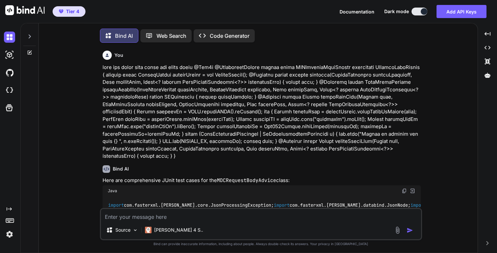 The height and width of the screenshot is (253, 497). What do you see at coordinates (230, 36) in the screenshot?
I see `p: Code Generator` at bounding box center [230, 36].